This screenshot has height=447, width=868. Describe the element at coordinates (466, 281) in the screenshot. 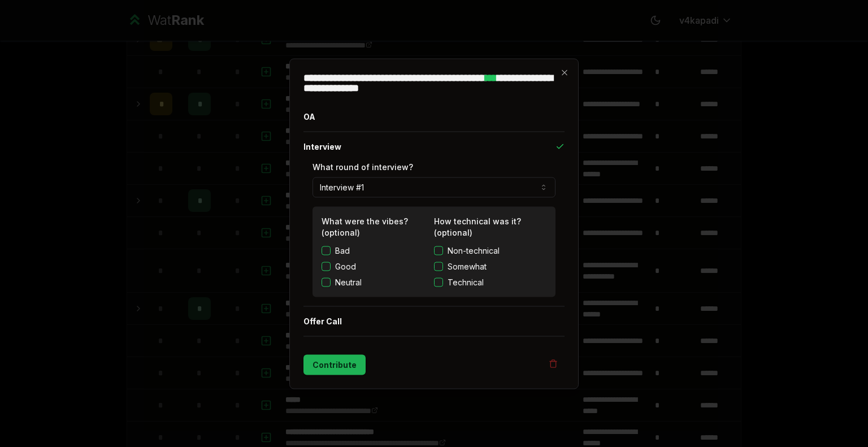

I see `span: Technical` at that location.